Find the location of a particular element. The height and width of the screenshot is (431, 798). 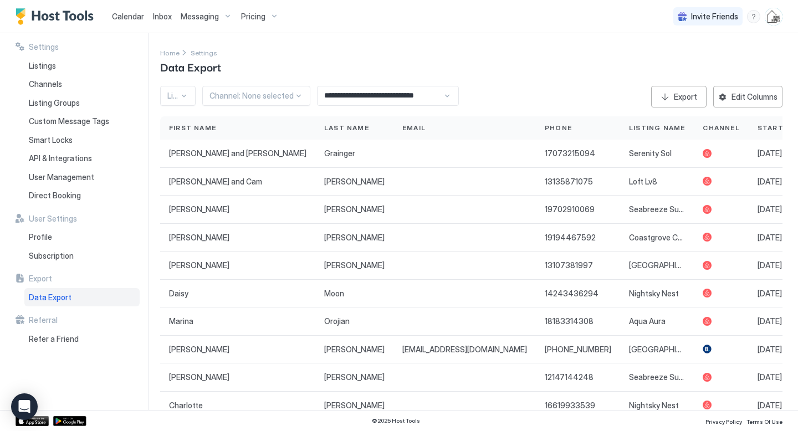

span: Coastgrove Cottage is located at coordinates (657, 238).